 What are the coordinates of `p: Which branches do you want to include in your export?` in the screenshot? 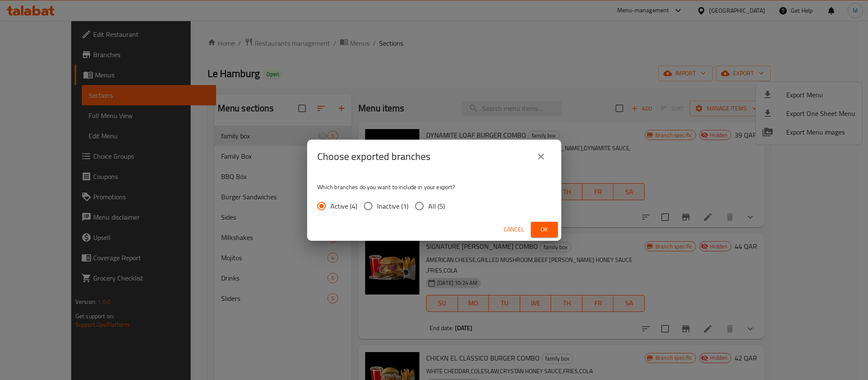 It's located at (434, 187).